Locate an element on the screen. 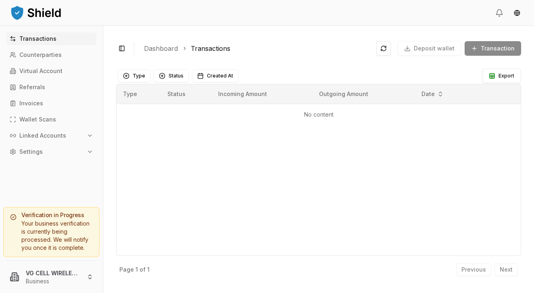 This screenshot has height=293, width=534. a: Invoices is located at coordinates (51, 103).